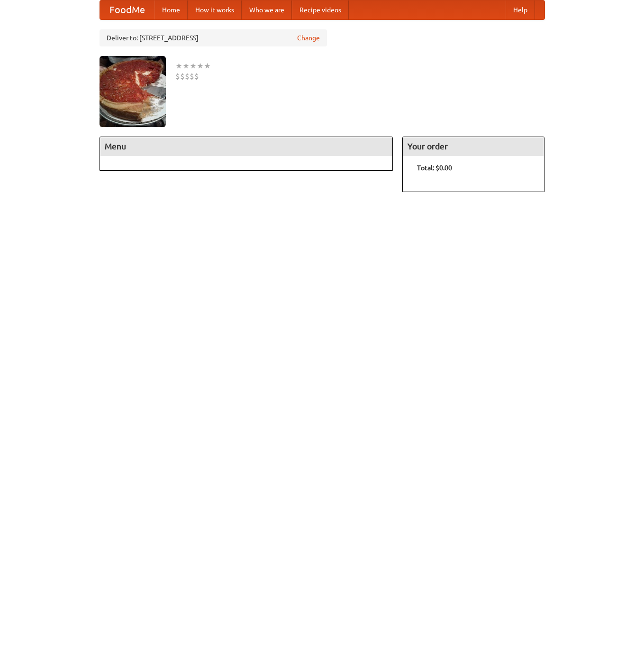  Describe the element at coordinates (520, 10) in the screenshot. I see `a: Help` at that location.